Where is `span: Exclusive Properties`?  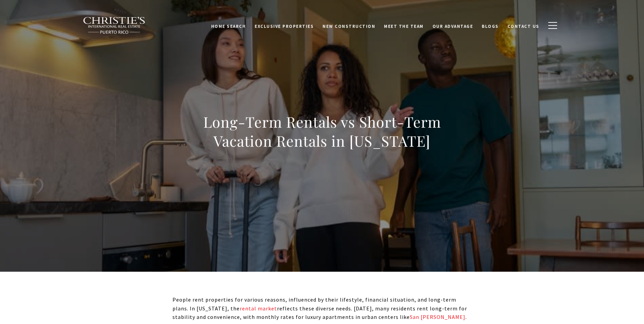
span: Exclusive Properties is located at coordinates (284, 25).